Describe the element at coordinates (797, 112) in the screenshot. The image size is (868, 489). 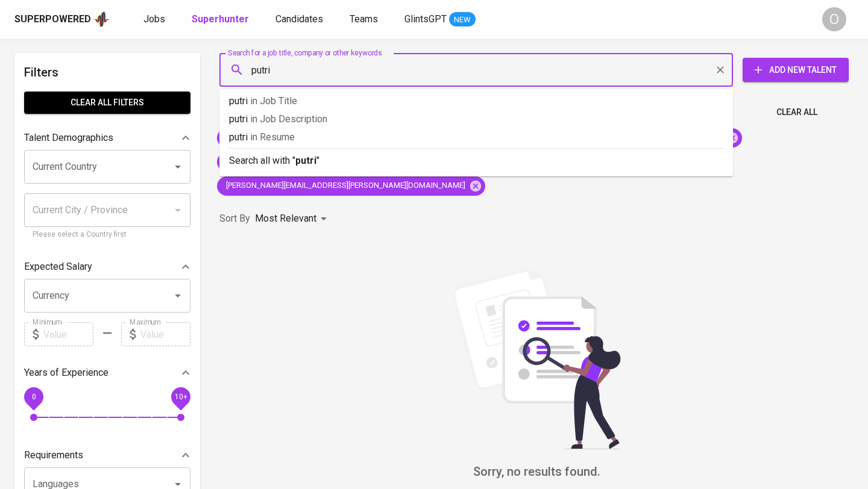
I see `span: Clear All` at that location.